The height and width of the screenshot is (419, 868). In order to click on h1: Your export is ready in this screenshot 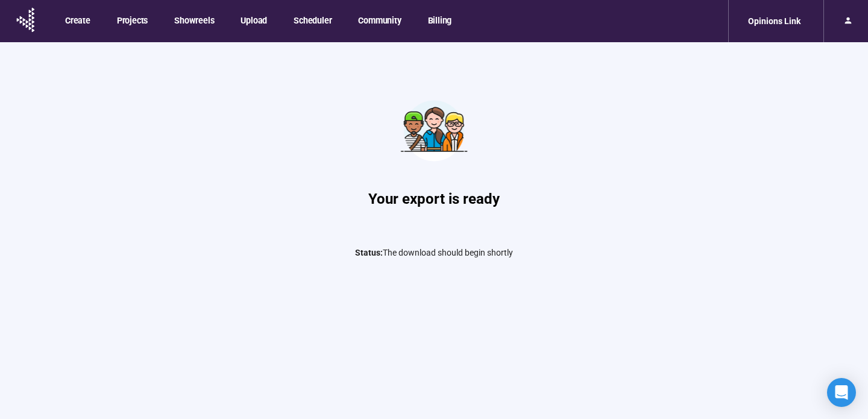, I will do `click(434, 199)`.